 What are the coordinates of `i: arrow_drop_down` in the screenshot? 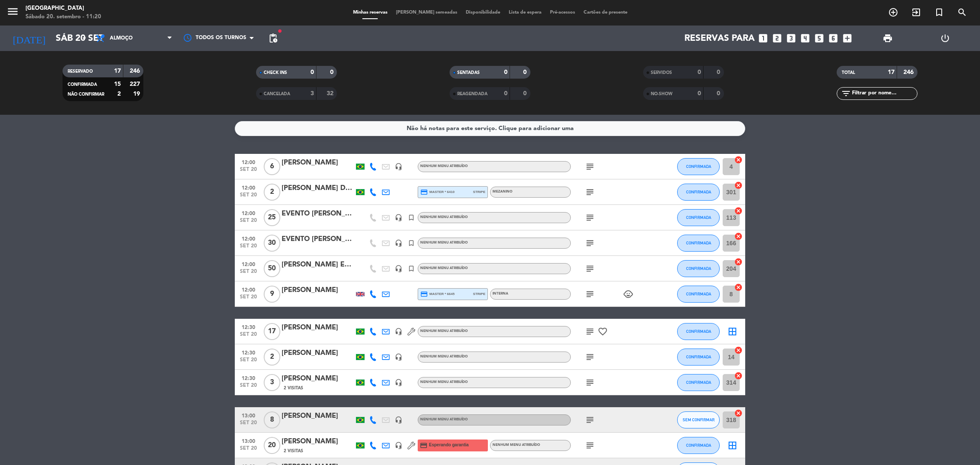 It's located at (84, 38).